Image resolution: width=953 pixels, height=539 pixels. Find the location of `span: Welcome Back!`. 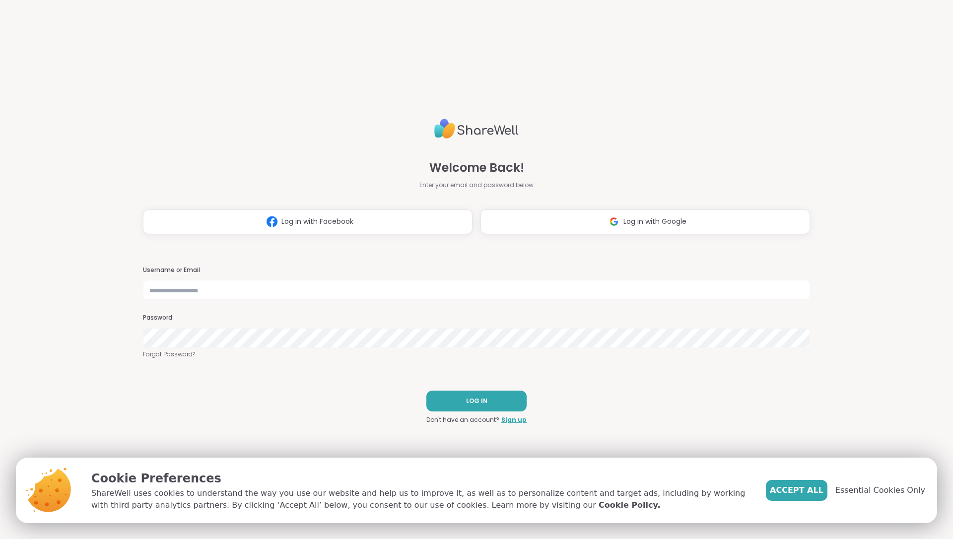

span: Welcome Back! is located at coordinates (476, 168).